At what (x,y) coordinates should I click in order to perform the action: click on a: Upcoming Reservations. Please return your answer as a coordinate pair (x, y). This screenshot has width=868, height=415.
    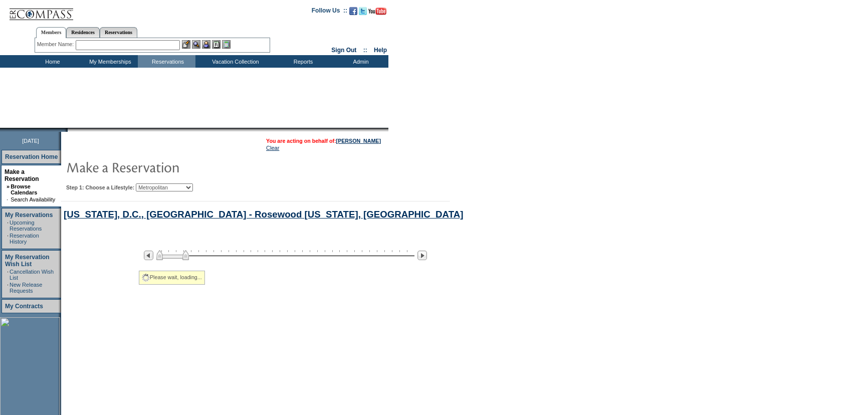
    Looking at the image, I should click on (26, 225).